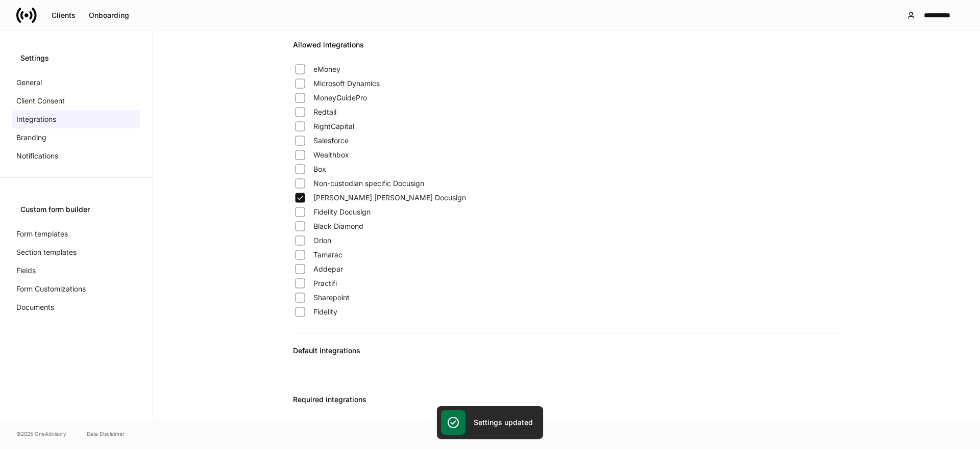 The width and height of the screenshot is (980, 449). What do you see at coordinates (331, 298) in the screenshot?
I see `span: Sharepoint` at bounding box center [331, 298].